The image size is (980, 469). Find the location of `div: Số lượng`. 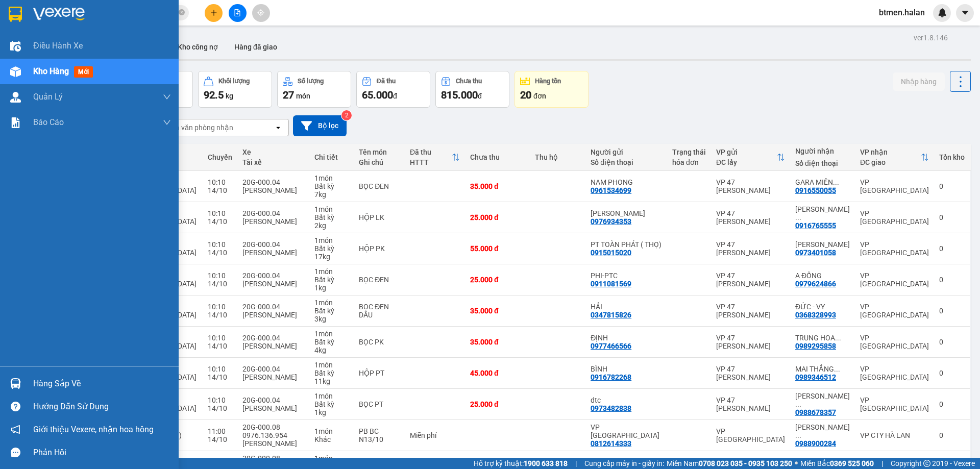

div: Số lượng is located at coordinates (311, 81).